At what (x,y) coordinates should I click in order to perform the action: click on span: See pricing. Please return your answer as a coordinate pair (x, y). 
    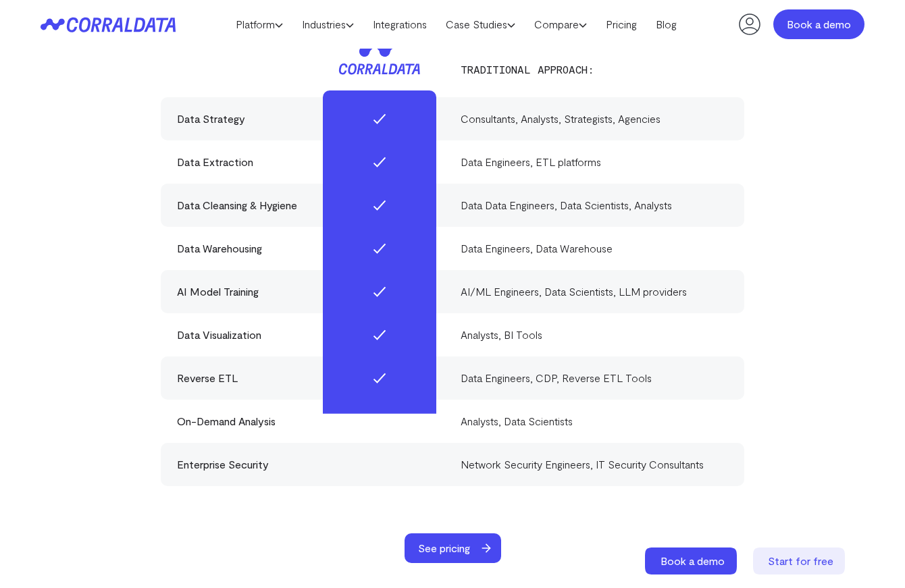
    Looking at the image, I should click on (444, 548).